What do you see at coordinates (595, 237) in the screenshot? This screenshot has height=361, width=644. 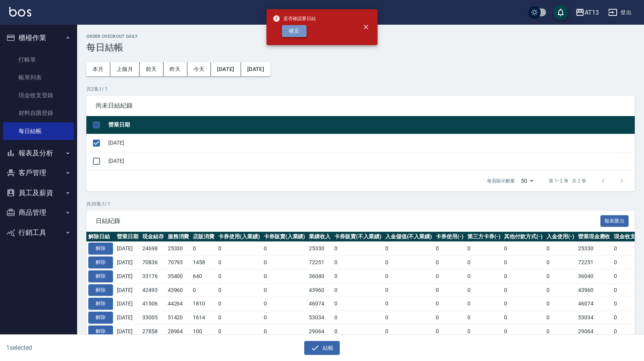 I see `th: 營業現金應收` at bounding box center [595, 237].